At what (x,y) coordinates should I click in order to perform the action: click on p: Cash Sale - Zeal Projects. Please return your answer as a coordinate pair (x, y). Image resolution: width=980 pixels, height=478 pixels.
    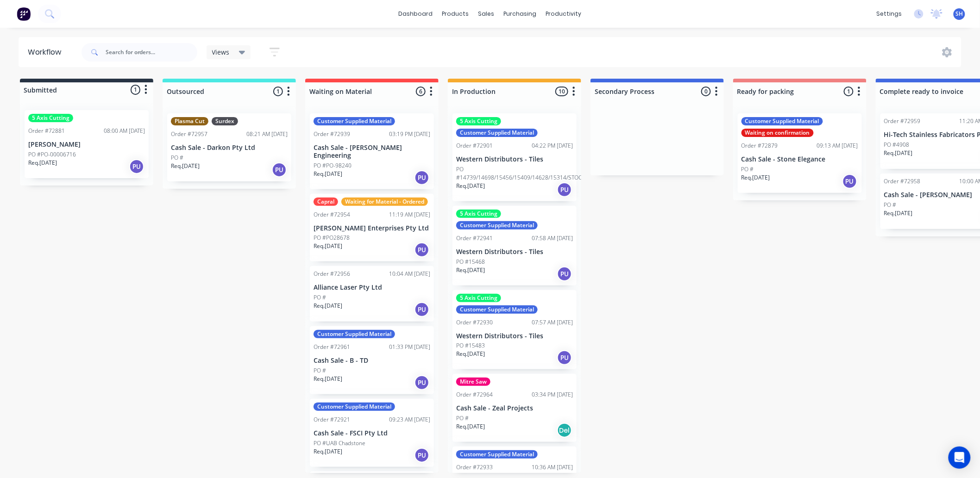
    Looking at the image, I should click on (515, 408).